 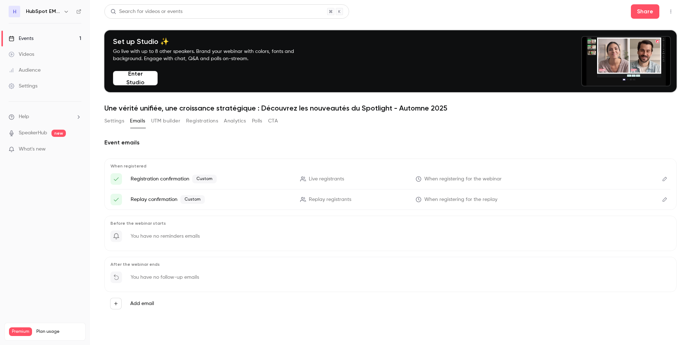 I want to click on button: Polls, so click(x=257, y=121).